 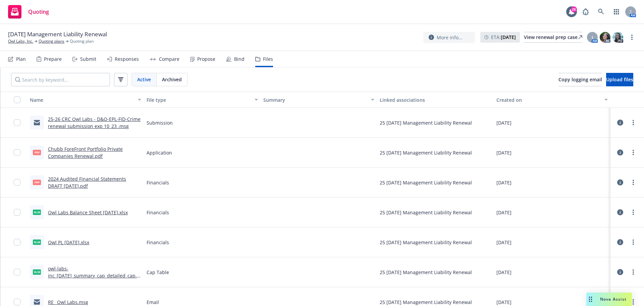 I want to click on button: Summary, so click(x=319, y=99).